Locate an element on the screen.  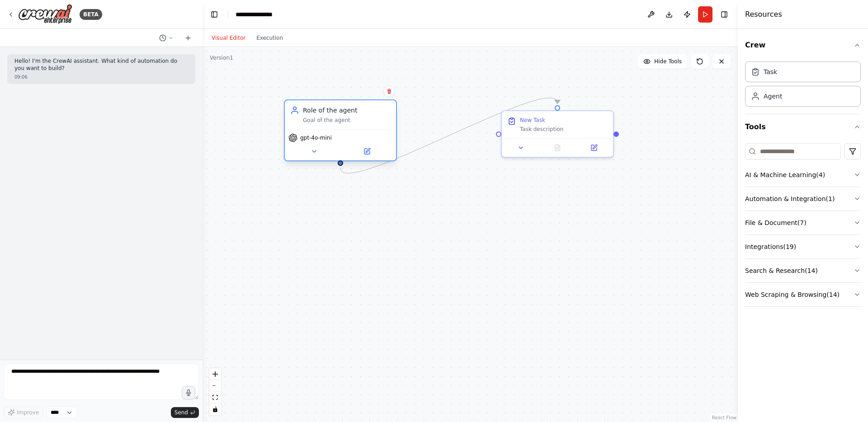
div: Role of the agentGoal of the agentgpt-4o-mini is located at coordinates (340, 132).